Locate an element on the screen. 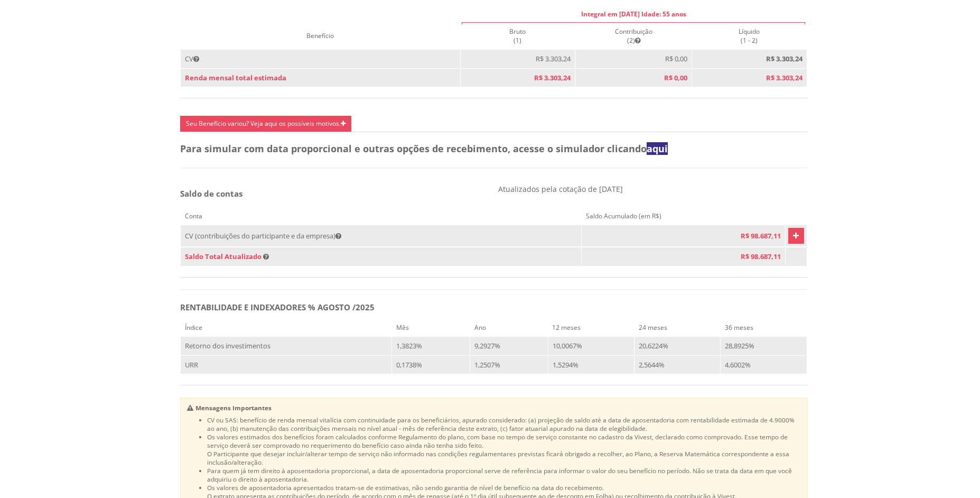 This screenshot has width=980, height=498. h5: Saldo de contas is located at coordinates (335, 194).